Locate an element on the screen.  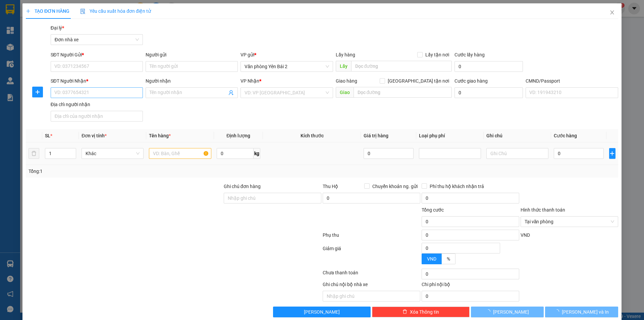
th: Loại phụ phí is located at coordinates (450, 136).